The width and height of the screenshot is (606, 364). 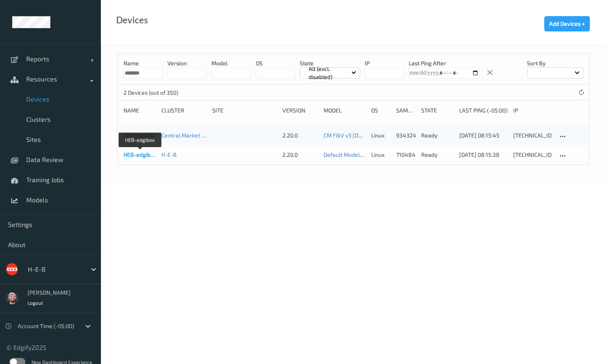 I want to click on div: State, so click(x=437, y=110).